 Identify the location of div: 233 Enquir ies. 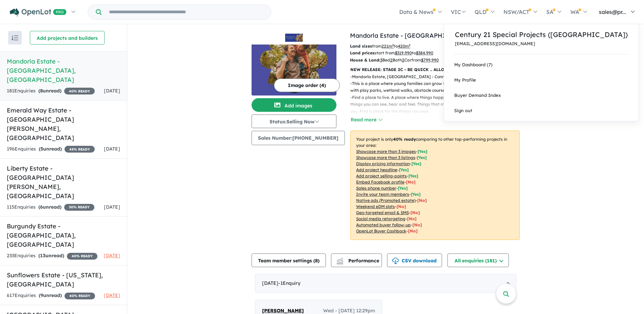
(52, 256).